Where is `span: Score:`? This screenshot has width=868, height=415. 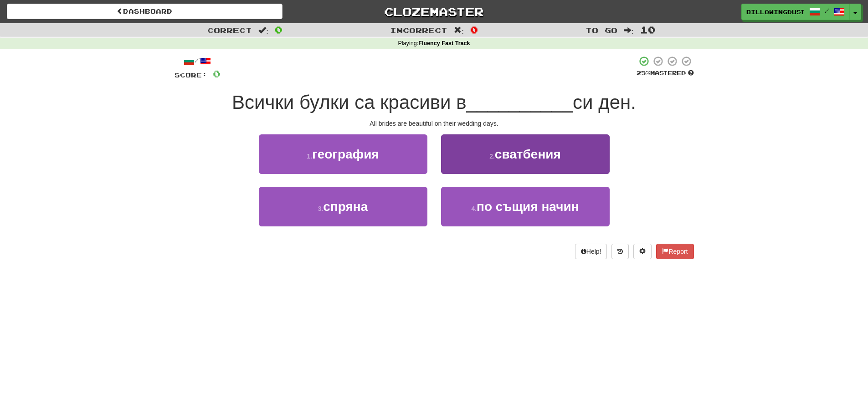 span: Score: is located at coordinates (191, 75).